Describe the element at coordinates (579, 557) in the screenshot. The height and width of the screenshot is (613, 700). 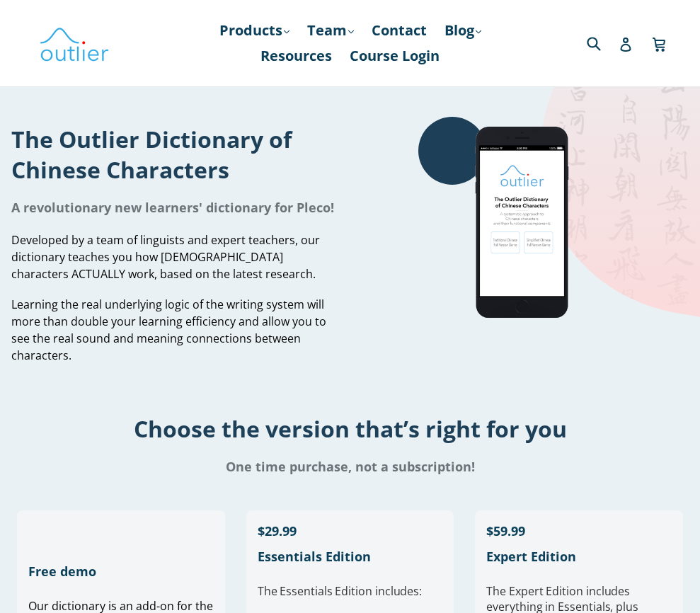
I see `h1: Expert Edition` at that location.